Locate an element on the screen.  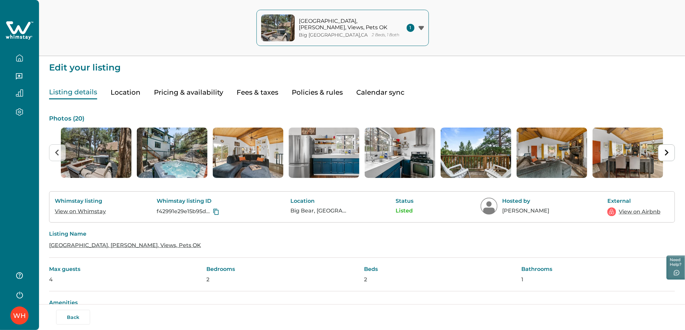
li: 8 of 20 is located at coordinates (627, 153).